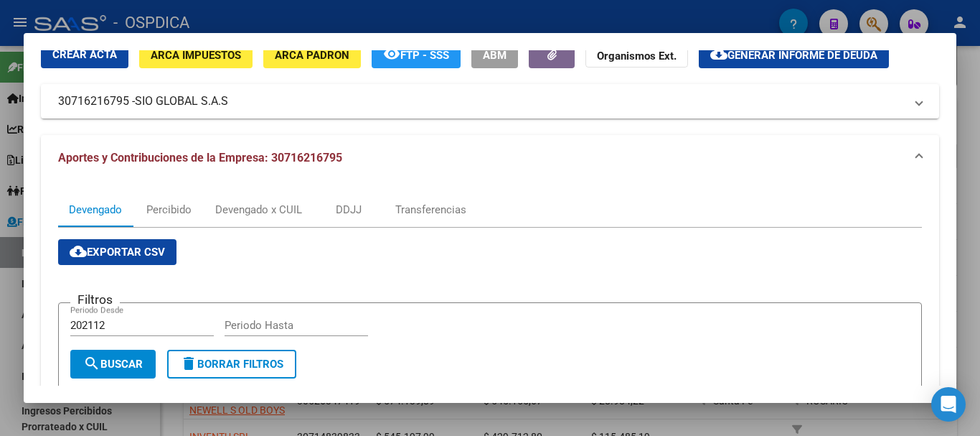 The height and width of the screenshot is (436, 980). Describe the element at coordinates (490, 102) in the screenshot. I see `mat-expansion-panel-header: 30716216795 -SIO GLOBAL S.A.S` at that location.